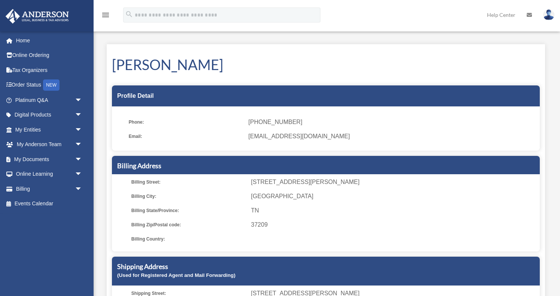 This screenshot has height=296, width=560. What do you see at coordinates (49, 40) in the screenshot?
I see `a: Home` at bounding box center [49, 40].